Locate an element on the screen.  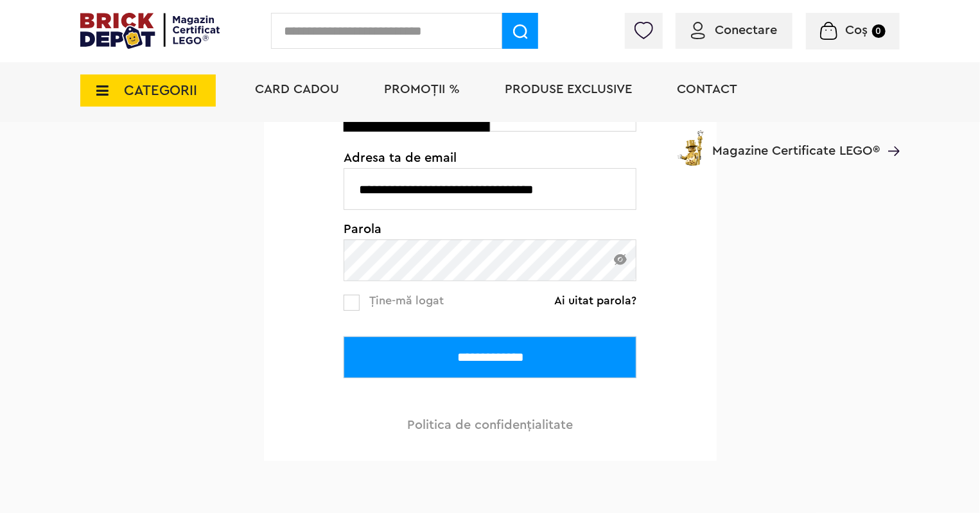
a: PROMOȚII % is located at coordinates (422, 89).